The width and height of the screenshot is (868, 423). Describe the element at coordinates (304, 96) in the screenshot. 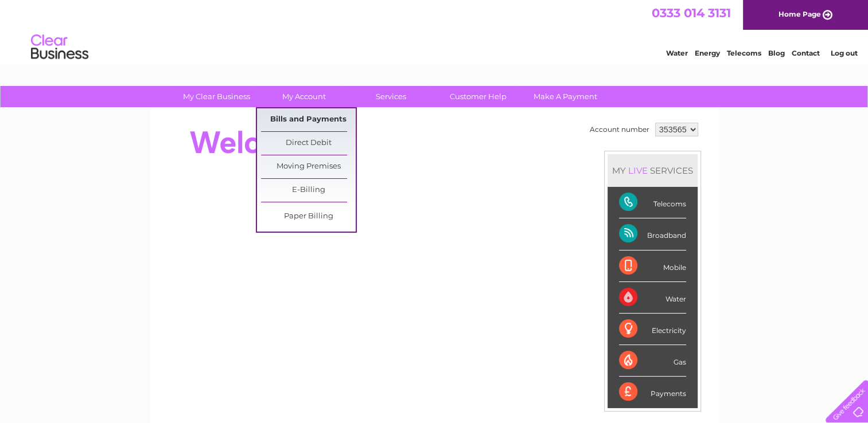

I see `a: My Account` at that location.